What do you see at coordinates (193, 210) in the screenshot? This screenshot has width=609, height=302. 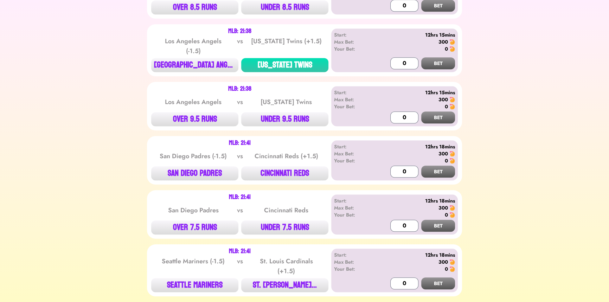 I see `div: San Diego Padres` at bounding box center [193, 210].